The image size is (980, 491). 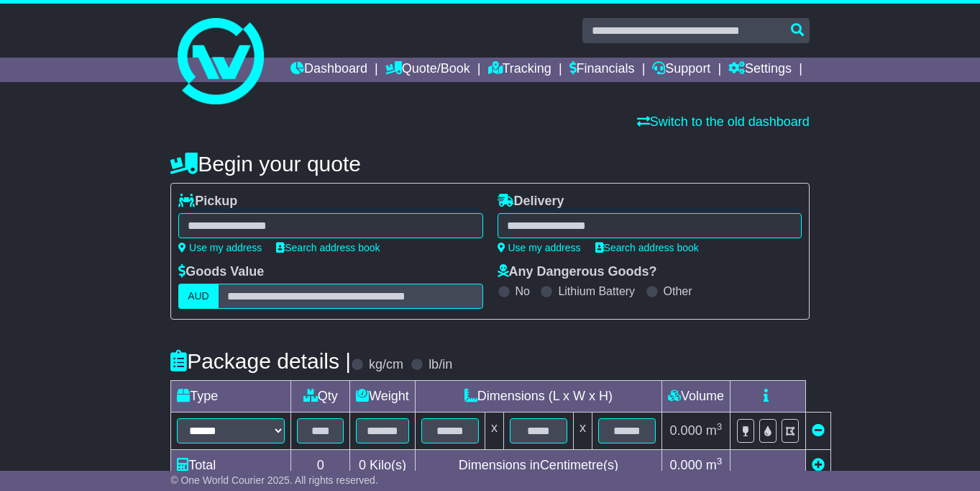 I want to click on td: Total, so click(x=231, y=466).